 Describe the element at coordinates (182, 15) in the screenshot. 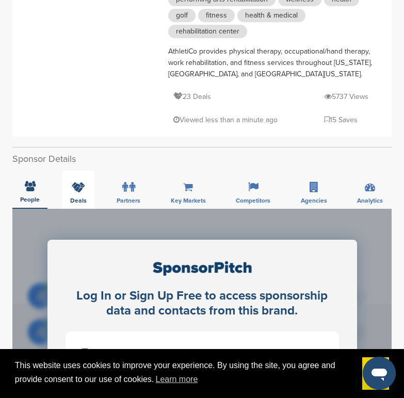

I see `span: golf` at that location.